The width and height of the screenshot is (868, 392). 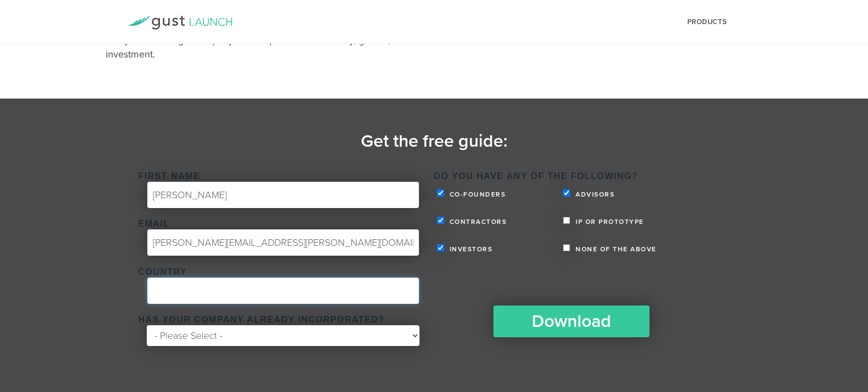 What do you see at coordinates (162, 272) in the screenshot?
I see `span: Country` at bounding box center [162, 272].